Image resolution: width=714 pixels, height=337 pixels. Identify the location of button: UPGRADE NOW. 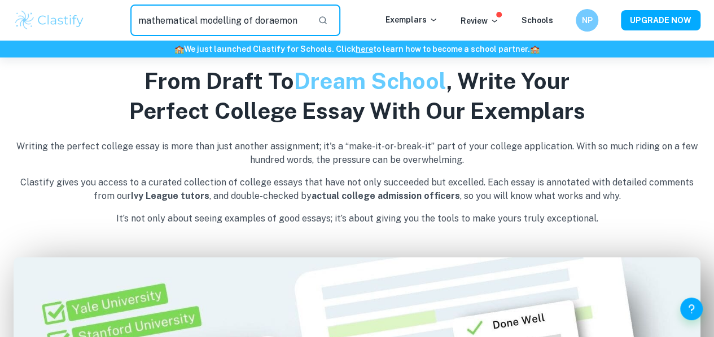
(660, 20).